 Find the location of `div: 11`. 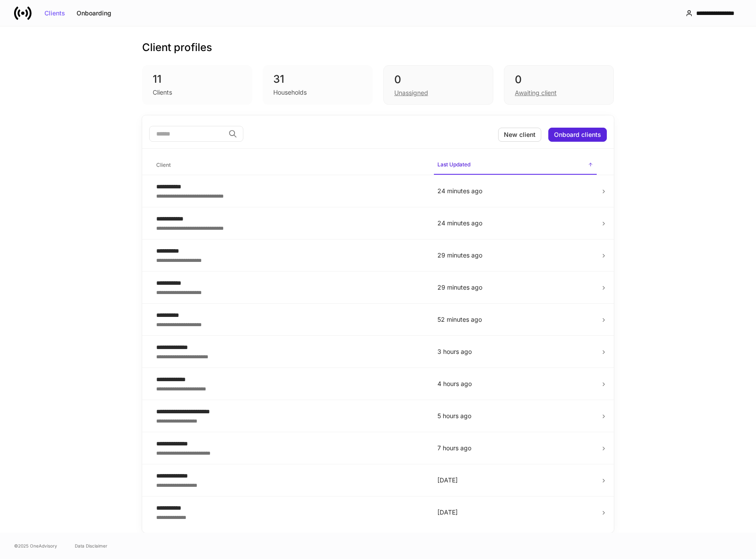

div: 11 is located at coordinates (197, 80).